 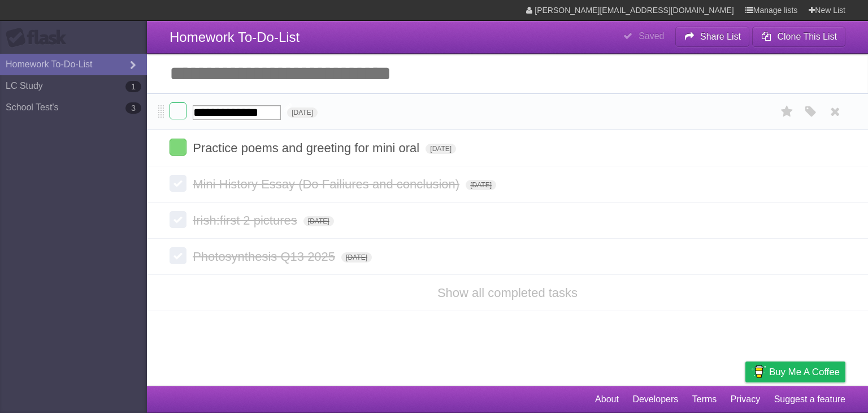 I want to click on a: Privacy, so click(x=745, y=399).